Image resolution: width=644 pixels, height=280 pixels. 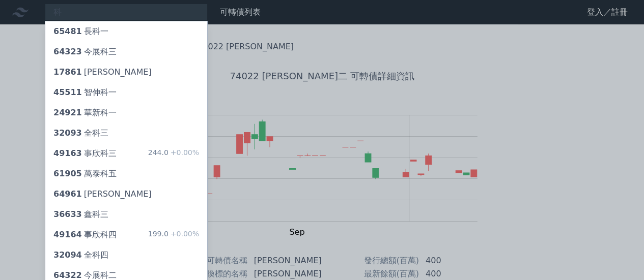 I want to click on span: 61905, so click(x=68, y=173).